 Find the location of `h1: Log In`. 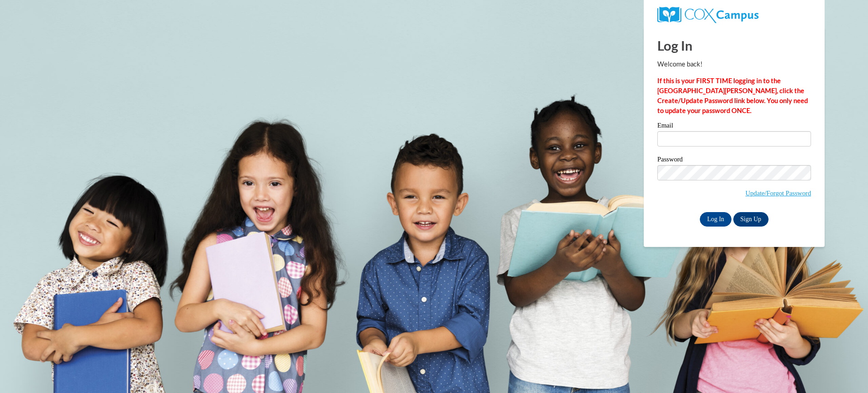

h1: Log In is located at coordinates (734, 46).